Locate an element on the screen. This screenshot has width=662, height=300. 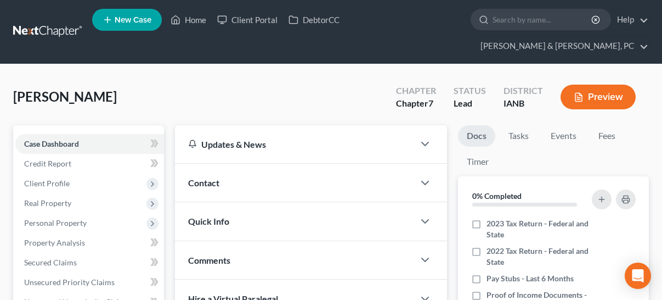
div: Lead is located at coordinates (470, 103).